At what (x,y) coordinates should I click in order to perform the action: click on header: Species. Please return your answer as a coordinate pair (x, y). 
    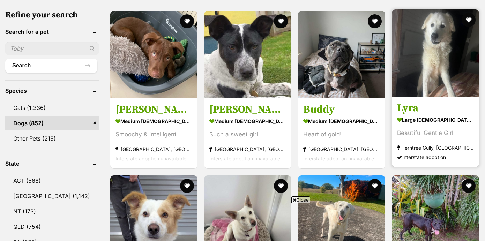
    Looking at the image, I should click on (52, 91).